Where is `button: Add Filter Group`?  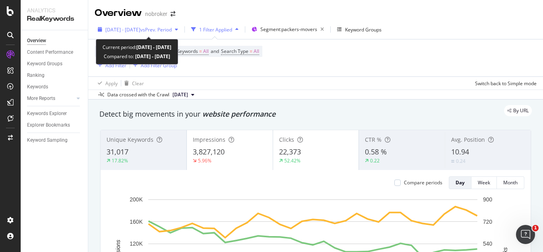 button: Add Filter Group is located at coordinates (153, 65).